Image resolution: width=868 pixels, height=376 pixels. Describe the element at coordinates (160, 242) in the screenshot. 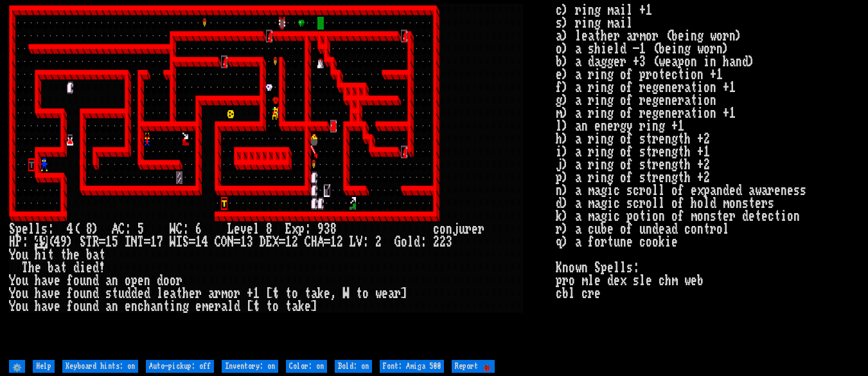

I see `div: 7` at that location.